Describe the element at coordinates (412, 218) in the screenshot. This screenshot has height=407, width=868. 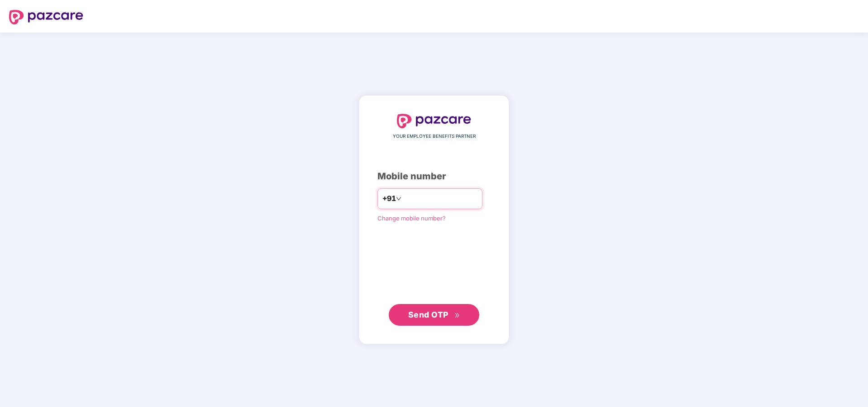
I see `span: Change mobile number?` at that location.